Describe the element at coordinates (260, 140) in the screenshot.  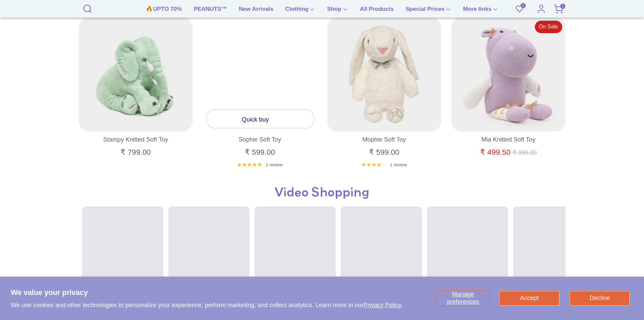
I see `a: Sophie Soft Toy` at that location.